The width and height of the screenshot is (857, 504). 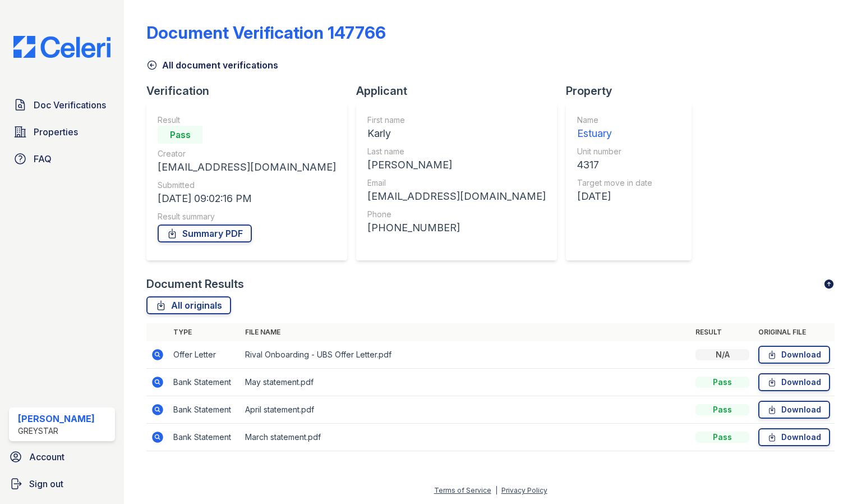 What do you see at coordinates (463, 490) in the screenshot?
I see `a: Terms of Service` at bounding box center [463, 490].